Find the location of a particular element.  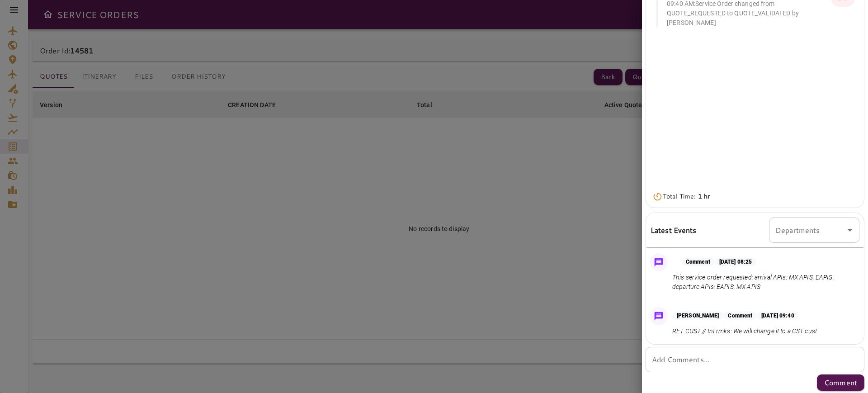

p: This service order requested: arrival APIs: MX APIS, EAPIS, departure APIs: EAPIS, MX APIS is located at coordinates (763, 282).